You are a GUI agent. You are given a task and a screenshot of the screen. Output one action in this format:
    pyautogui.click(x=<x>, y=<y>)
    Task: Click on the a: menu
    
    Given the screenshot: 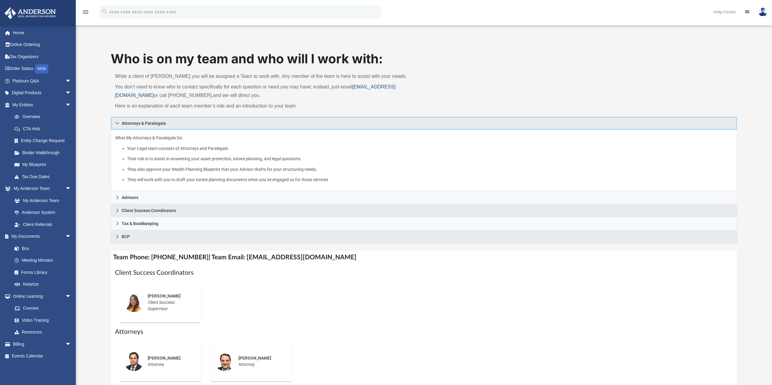 What is the action you would take?
    pyautogui.click(x=86, y=14)
    